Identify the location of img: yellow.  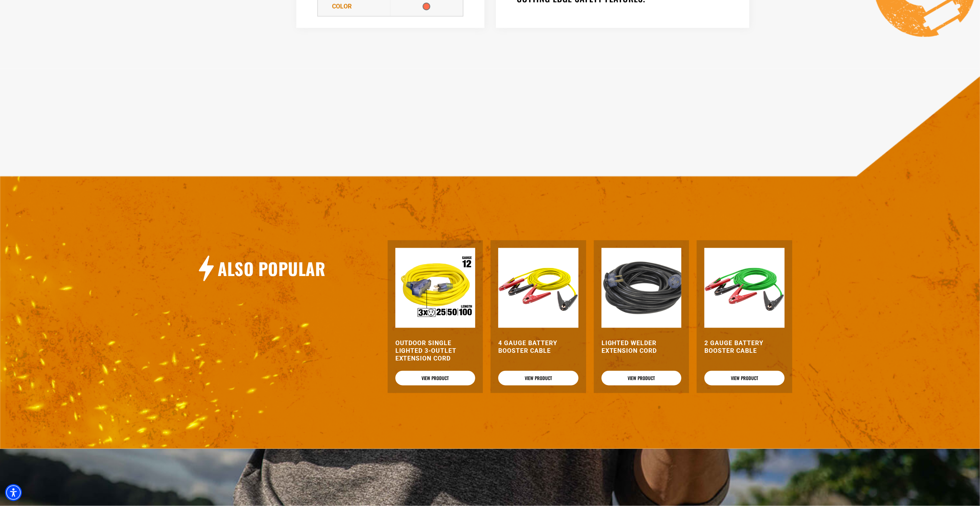
(538, 288).